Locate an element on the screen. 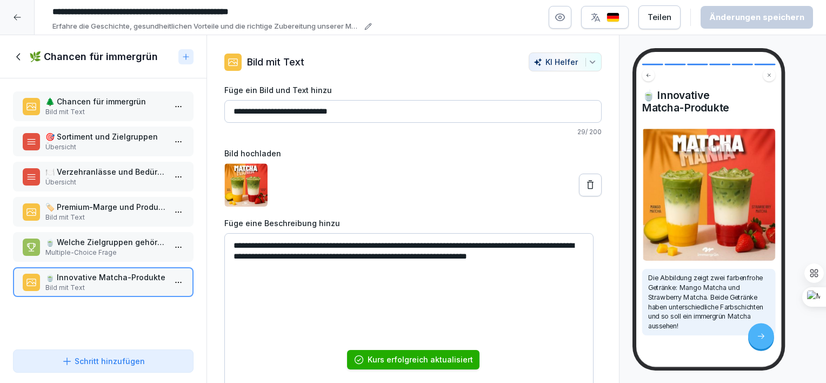 Image resolution: width=826 pixels, height=383 pixels. img: woqn0ez0k2ci6rwv76aw0fkz.png is located at coordinates (246, 185).